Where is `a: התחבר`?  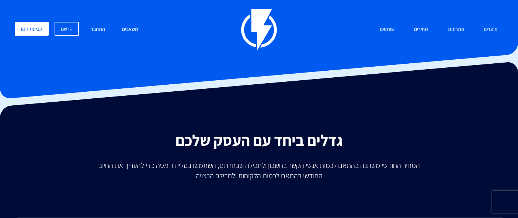 a: התחבר is located at coordinates (98, 29).